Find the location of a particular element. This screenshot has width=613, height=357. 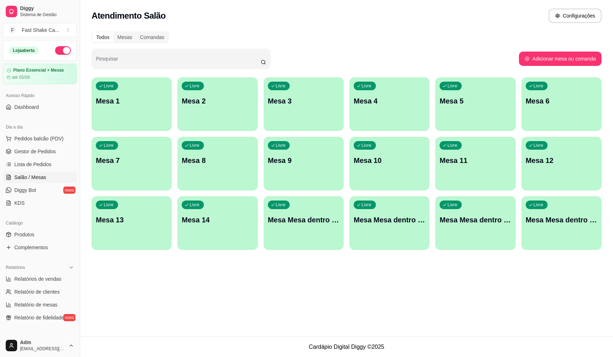

button: LivreMesa 1 is located at coordinates (132, 104).